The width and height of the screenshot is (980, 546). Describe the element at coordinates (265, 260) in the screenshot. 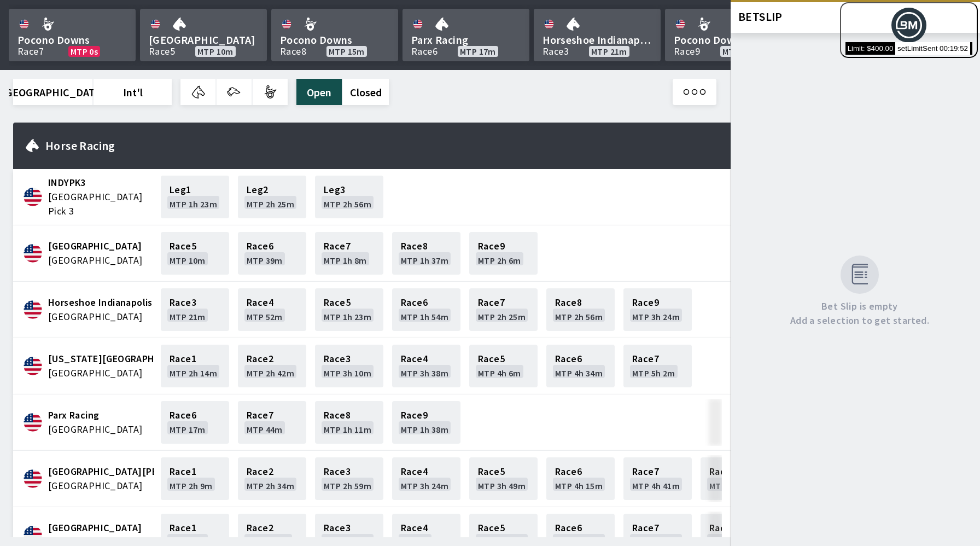

I see `span: MTP 39m` at that location.